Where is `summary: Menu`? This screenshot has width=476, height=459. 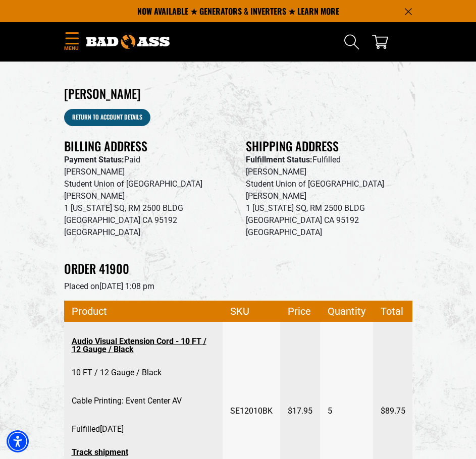 summary: Menu is located at coordinates (72, 42).